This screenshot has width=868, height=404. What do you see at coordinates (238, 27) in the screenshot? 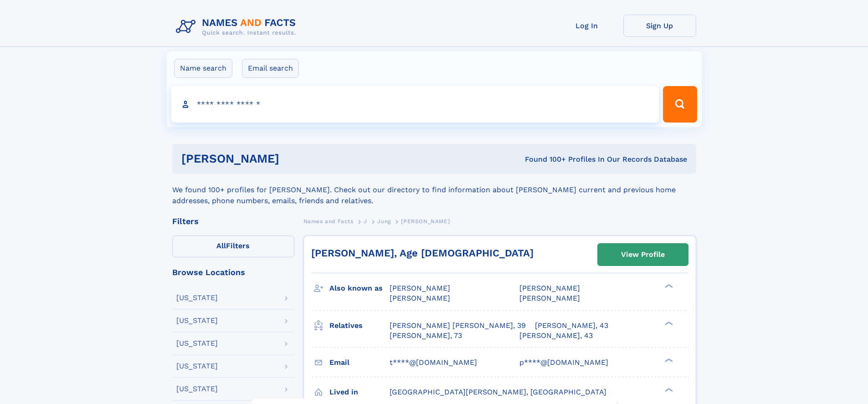
I see `img: Logo Names and Facts` at bounding box center [238, 27].